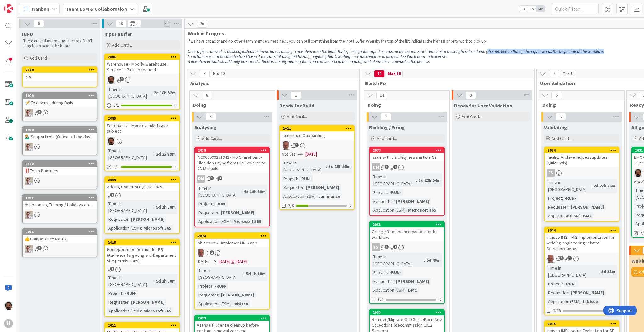 Image resolution: width=644 pixels, height=332 pixels. Describe the element at coordinates (555, 74) in the screenshot. I see `span: 7` at that location.